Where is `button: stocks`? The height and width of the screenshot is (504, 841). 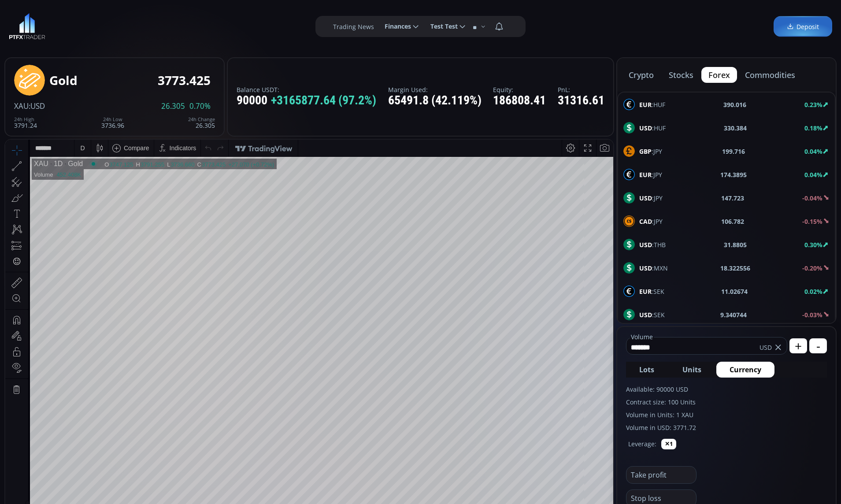
button: stocks is located at coordinates (681, 75).